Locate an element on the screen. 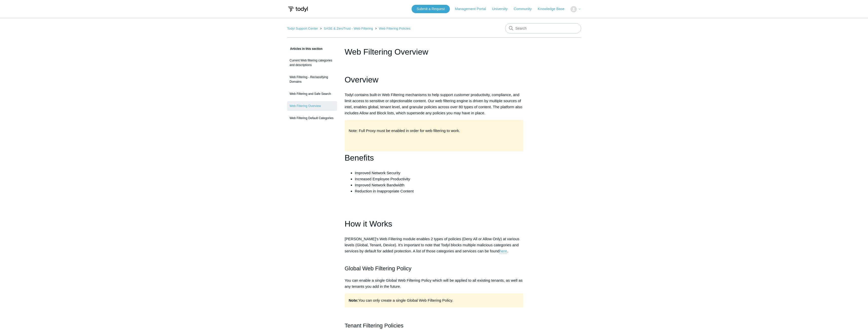 Image resolution: width=868 pixels, height=330 pixels. a: Web Filtering - Reclassifying Domains is located at coordinates (312, 79).